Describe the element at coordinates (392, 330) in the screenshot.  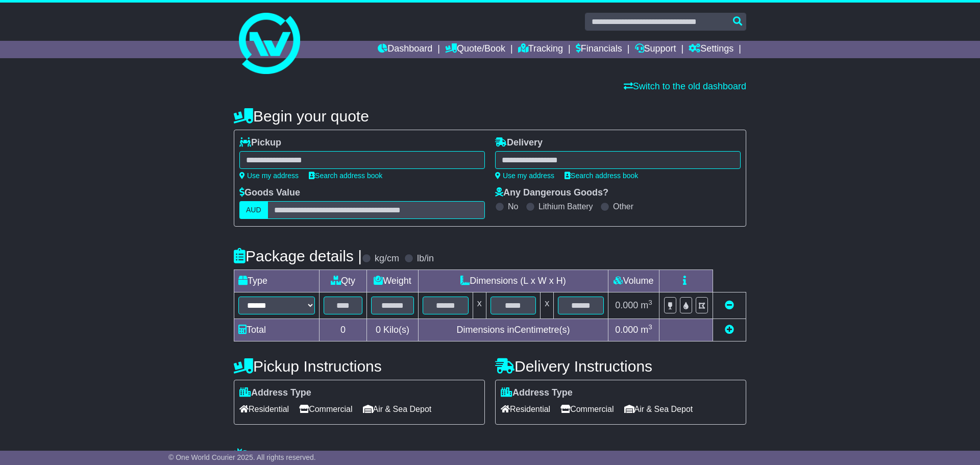
I see `td: Kilo(s)` at that location.